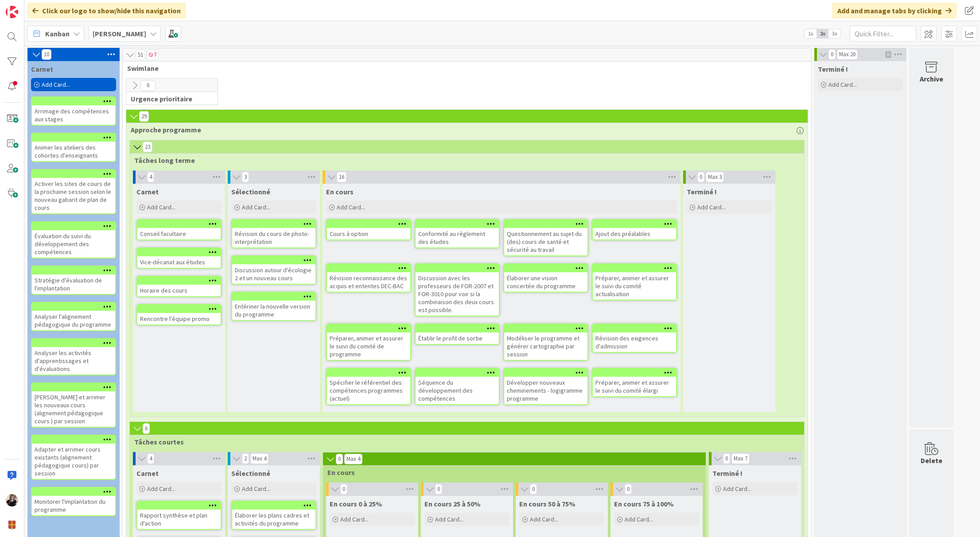 This screenshot has width=980, height=537. What do you see at coordinates (340, 192) in the screenshot?
I see `span: En cours` at bounding box center [340, 192].